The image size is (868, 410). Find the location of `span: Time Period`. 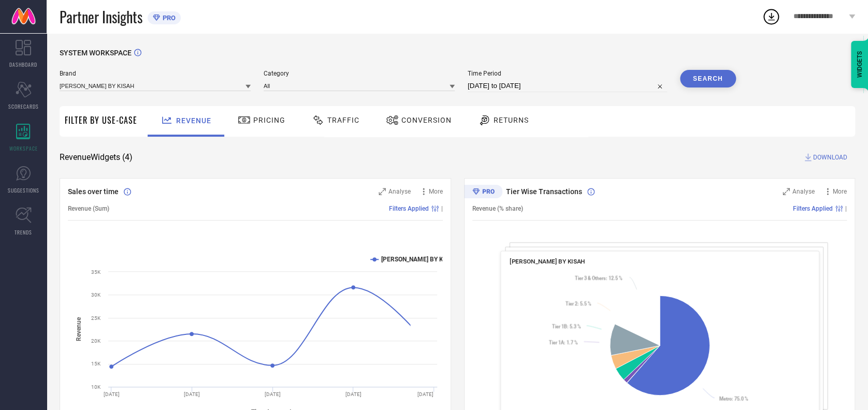

span: Time Period is located at coordinates (567, 74).